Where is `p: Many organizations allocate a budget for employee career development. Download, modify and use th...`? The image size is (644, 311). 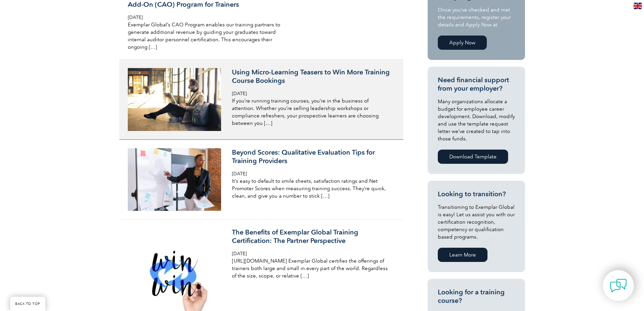
p: Many organizations allocate a budget for employee career development. Download, modify and use th... is located at coordinates (476, 120).